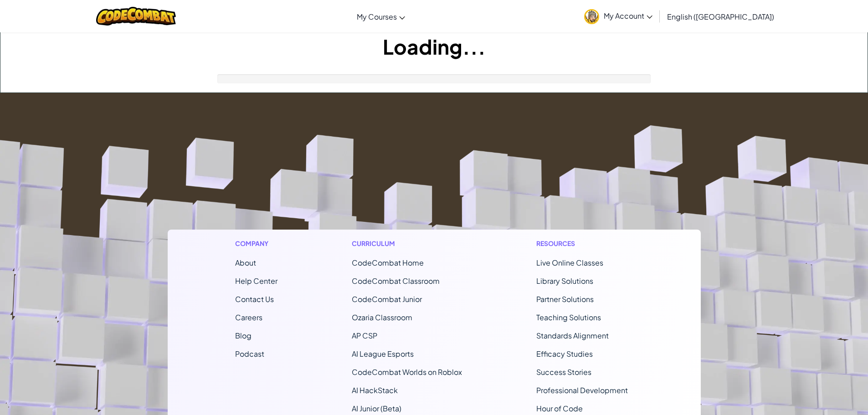  What do you see at coordinates (565, 299) in the screenshot?
I see `a: Partner Solutions` at bounding box center [565, 299].